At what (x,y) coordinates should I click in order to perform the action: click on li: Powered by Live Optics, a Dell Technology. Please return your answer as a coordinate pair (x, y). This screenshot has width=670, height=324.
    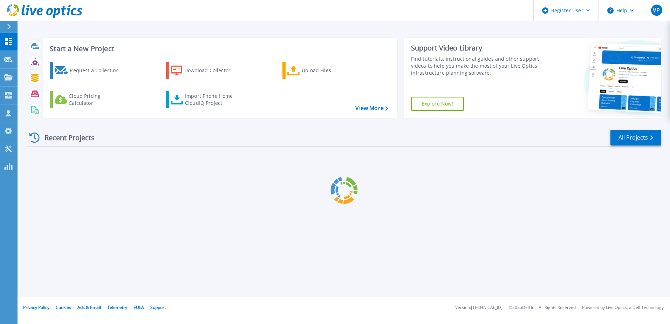
    Looking at the image, I should click on (623, 308).